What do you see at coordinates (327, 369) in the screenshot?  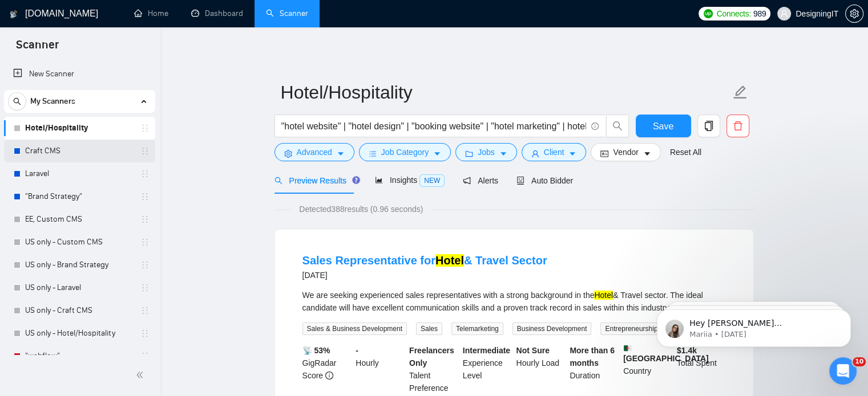 I see `div: GigRadar Score` at bounding box center [327, 369].